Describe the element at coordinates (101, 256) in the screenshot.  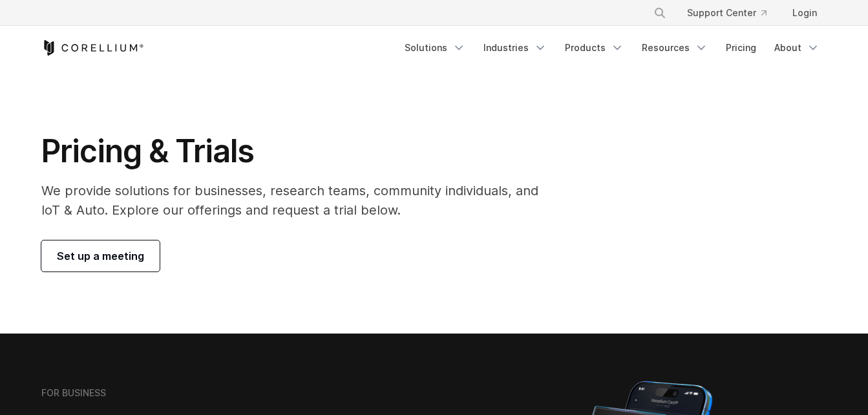
I see `a: Set up a meeting` at that location.